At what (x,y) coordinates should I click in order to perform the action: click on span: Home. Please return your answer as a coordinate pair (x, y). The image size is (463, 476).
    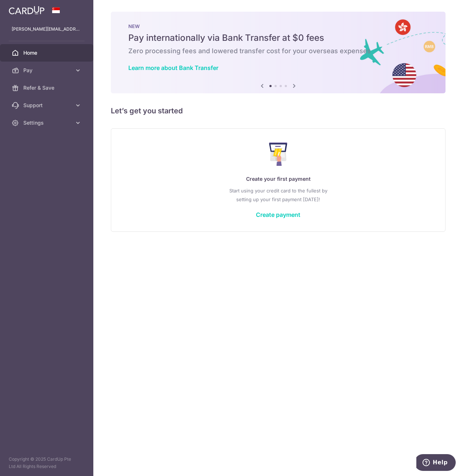
    Looking at the image, I should click on (47, 53).